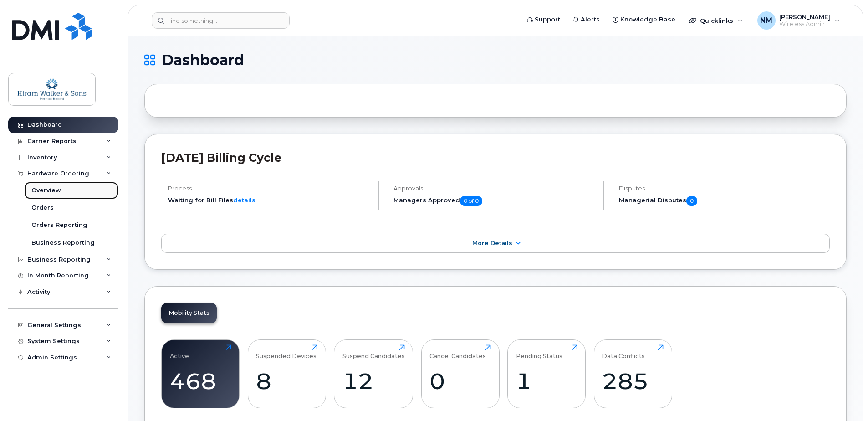 This screenshot has height=421, width=868. Describe the element at coordinates (492, 243) in the screenshot. I see `span: More Details` at that location.